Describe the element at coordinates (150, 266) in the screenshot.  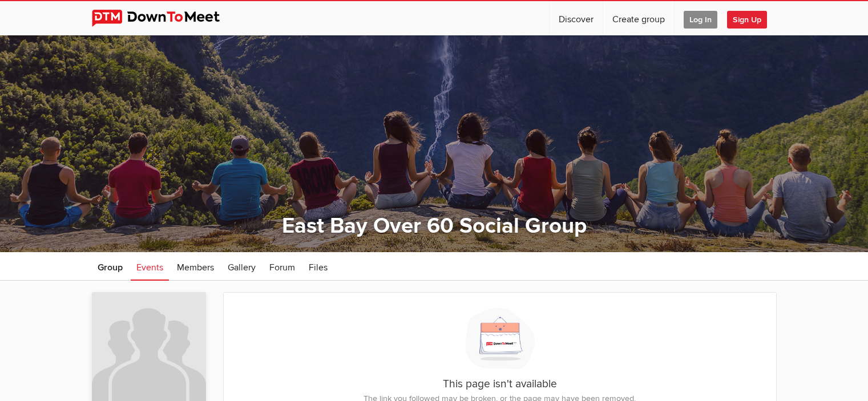
I see `a: Events` at that location.